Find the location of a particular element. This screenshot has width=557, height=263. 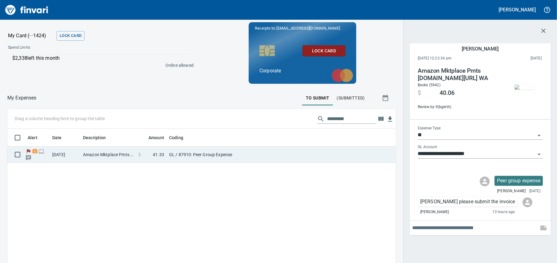

span: Books (5942) is located at coordinates (429, 85).